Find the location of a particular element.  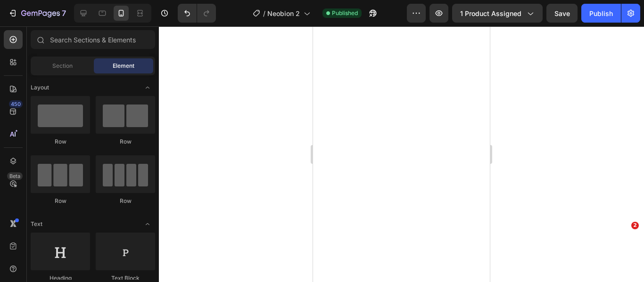

div: Beta is located at coordinates (15, 176).